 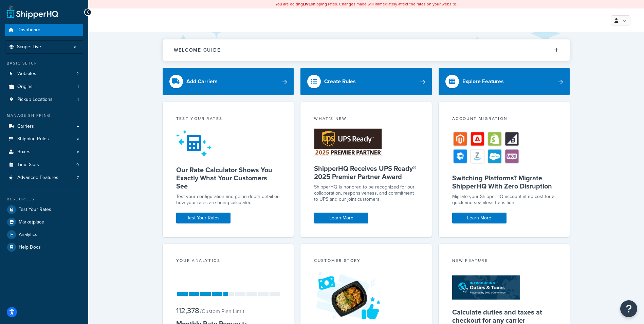 What do you see at coordinates (44, 139) in the screenshot?
I see `a: Shipping Rules` at bounding box center [44, 139].